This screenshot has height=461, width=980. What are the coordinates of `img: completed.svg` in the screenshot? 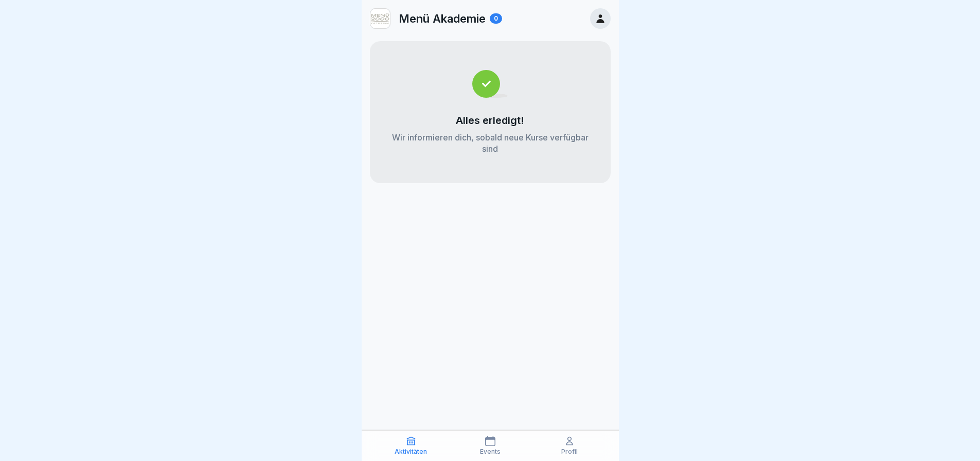 It's located at (490, 84).